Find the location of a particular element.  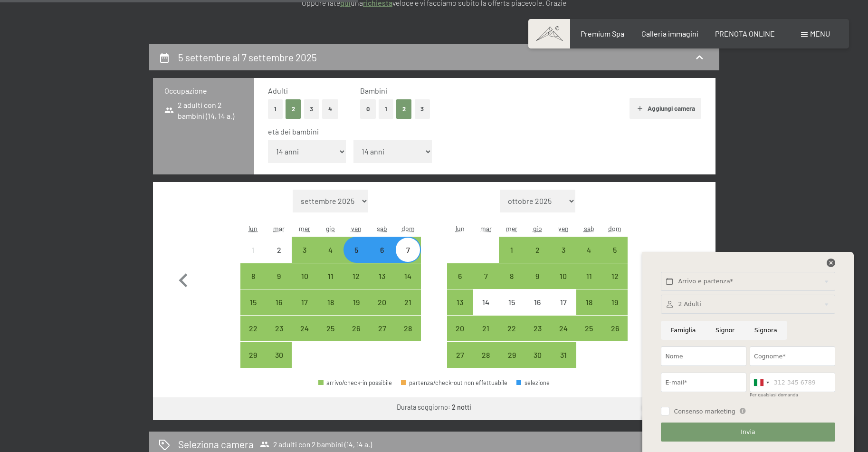

div: 24 is located at coordinates (563, 336).